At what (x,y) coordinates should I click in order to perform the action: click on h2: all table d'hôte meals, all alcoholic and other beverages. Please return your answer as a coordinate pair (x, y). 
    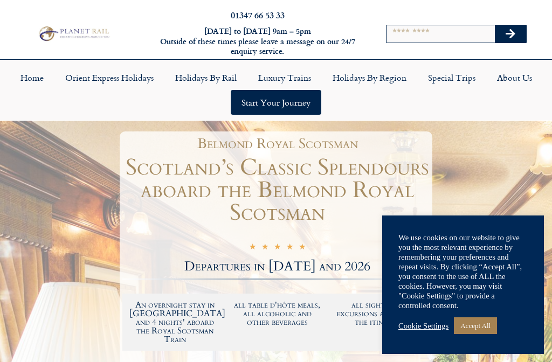
    Looking at the image, I should click on (278, 314).